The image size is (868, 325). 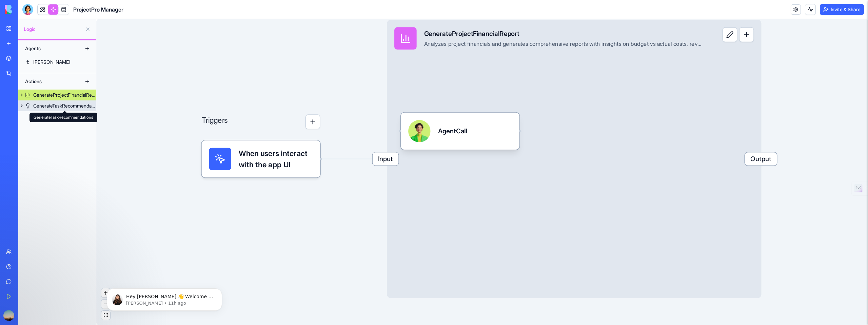 What do you see at coordinates (9, 315) in the screenshot?
I see `img: ACg8ocIXINNZEZ8G0IvgpLOt_zIm25VK6fkTkEEbCPORn7HCYmXa0vxp=s96-c` at bounding box center [9, 315].